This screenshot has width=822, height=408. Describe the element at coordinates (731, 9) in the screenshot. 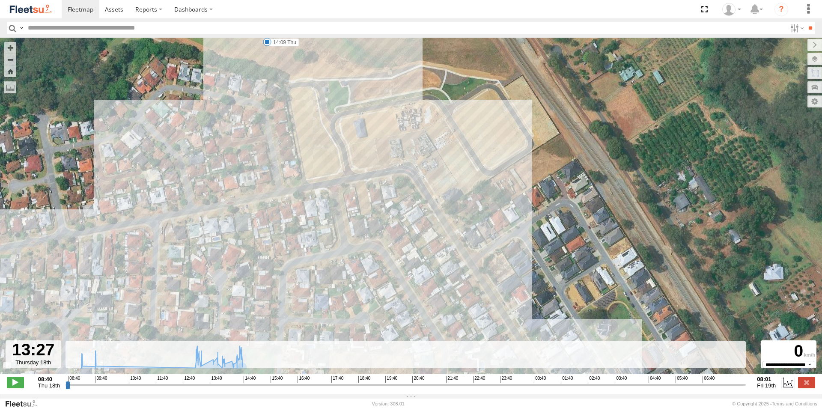

I see `div: Wayne Betts` at that location.